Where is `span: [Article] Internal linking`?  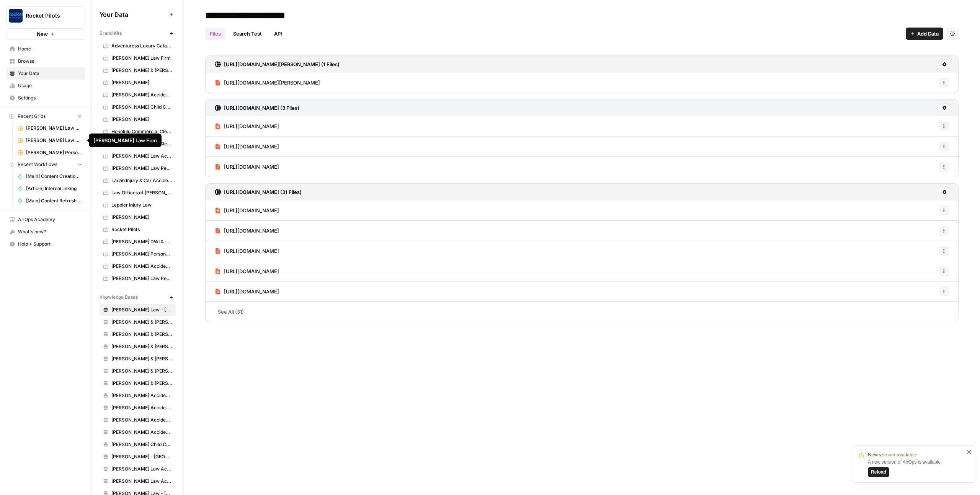
span: [Article] Internal linking is located at coordinates (54, 189).